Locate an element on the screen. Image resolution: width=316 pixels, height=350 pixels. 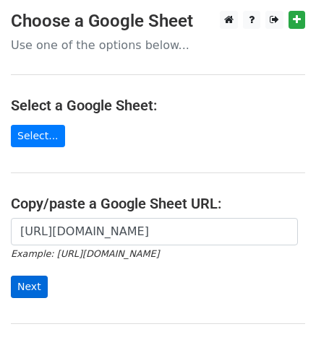
h4: Select a Google Sheet: is located at coordinates (157, 105).